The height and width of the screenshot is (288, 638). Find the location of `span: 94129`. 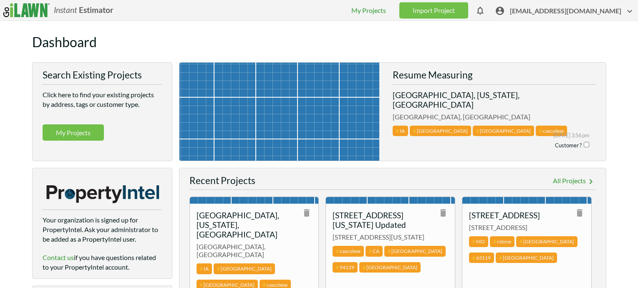

span: 94129 is located at coordinates (345, 267).